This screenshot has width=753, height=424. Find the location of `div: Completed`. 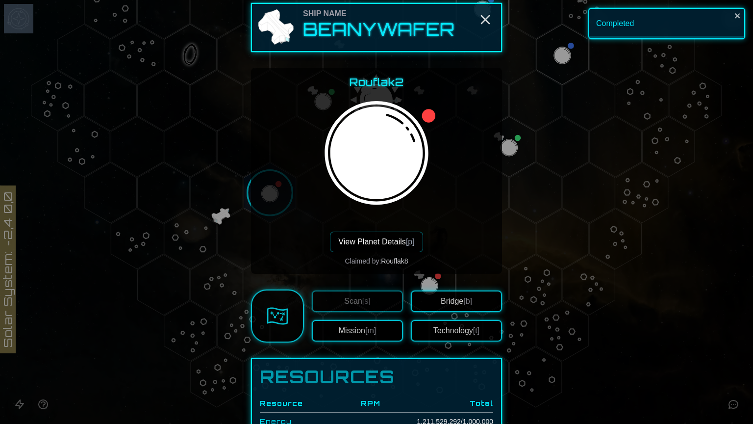

div: Completed is located at coordinates (667, 24).